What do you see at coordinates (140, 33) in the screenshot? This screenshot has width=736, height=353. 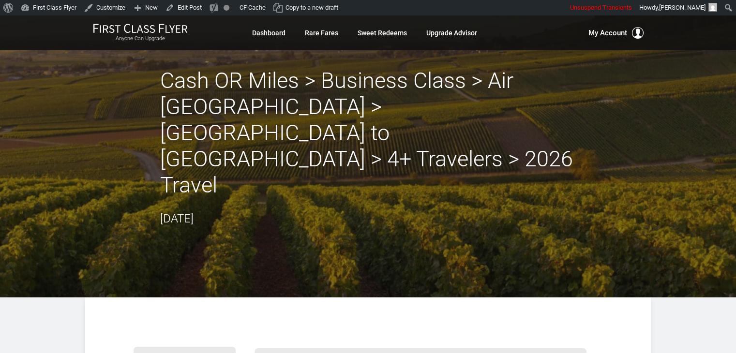 I see `a: First Class FlyerAnyone Can Upgrade` at bounding box center [140, 33].